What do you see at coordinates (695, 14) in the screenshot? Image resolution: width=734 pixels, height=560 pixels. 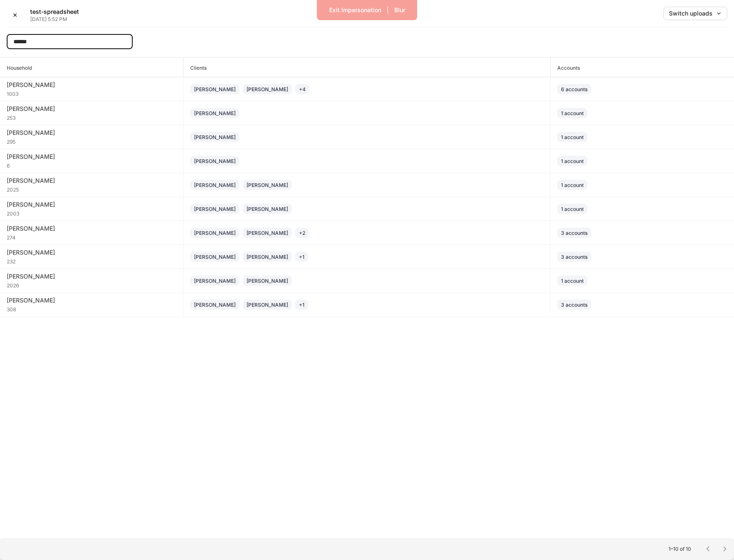 I see `div: Switch uploads` at bounding box center [695, 14].